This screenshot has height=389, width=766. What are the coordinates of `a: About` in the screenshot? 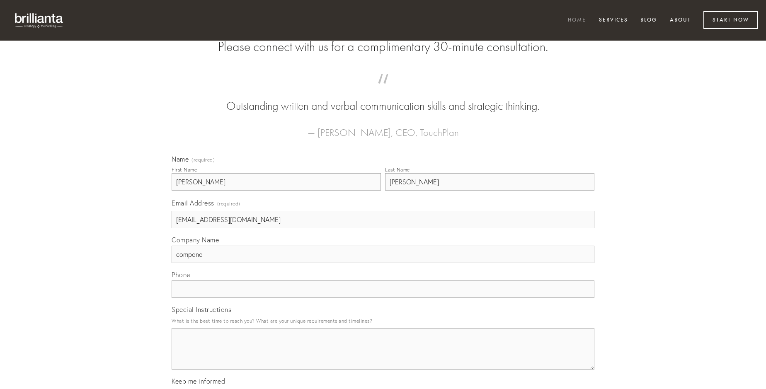 It's located at (680, 20).